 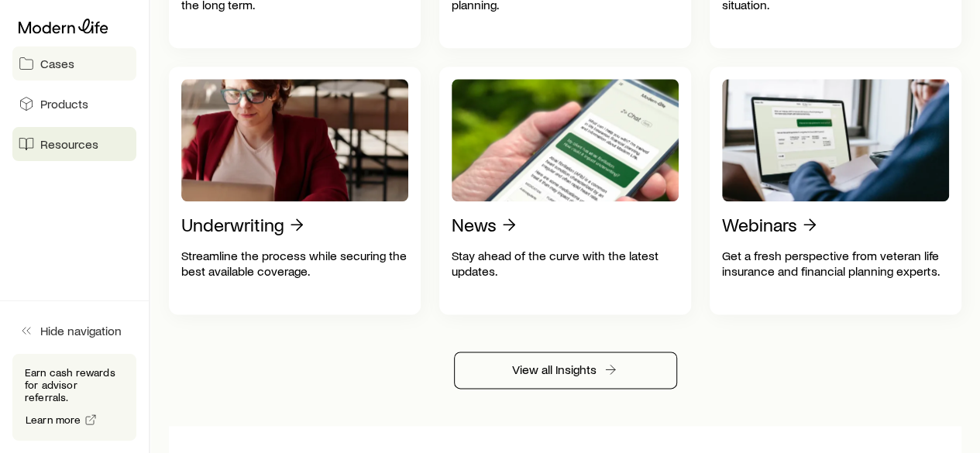 I want to click on a: NewsStay ahead of the curve with the latest updates., so click(x=565, y=190).